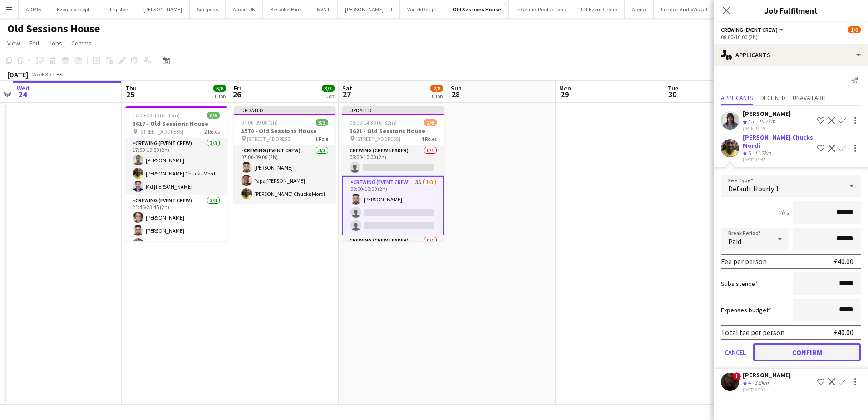 The image size is (868, 420). Describe the element at coordinates (55, 43) in the screenshot. I see `span: Jobs` at that location.